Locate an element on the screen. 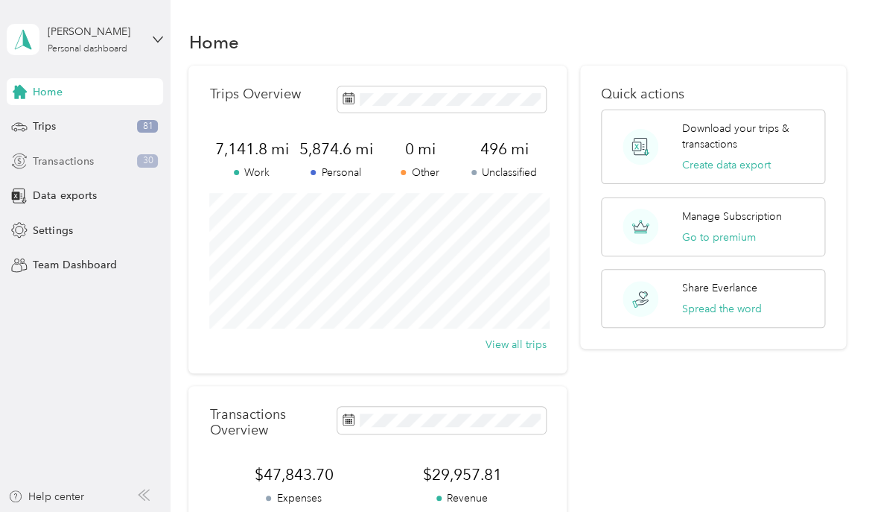  p: Download your trips & transactions is located at coordinates (748, 136).